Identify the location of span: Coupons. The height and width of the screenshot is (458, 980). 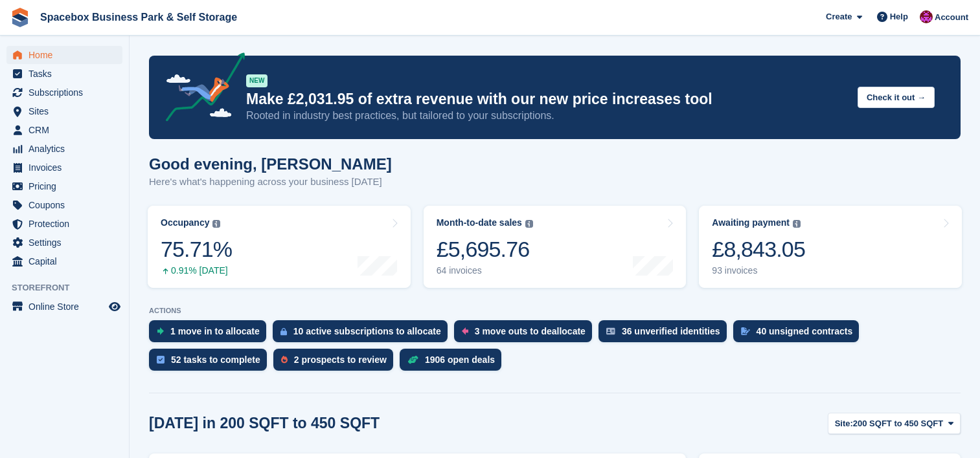
(68, 205).